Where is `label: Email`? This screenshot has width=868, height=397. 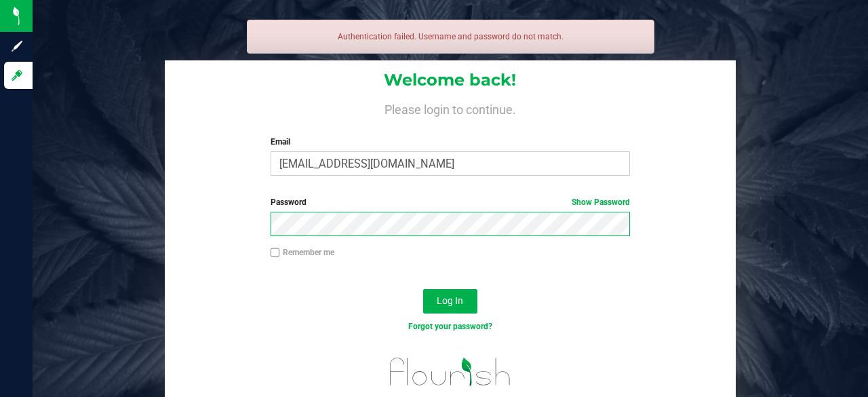
label: Email is located at coordinates (450, 142).